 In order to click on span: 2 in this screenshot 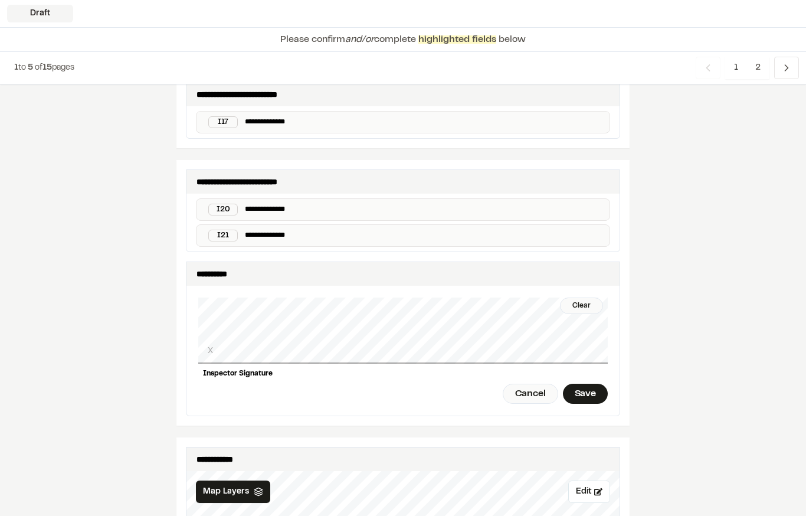, I will do `click(758, 68)`.